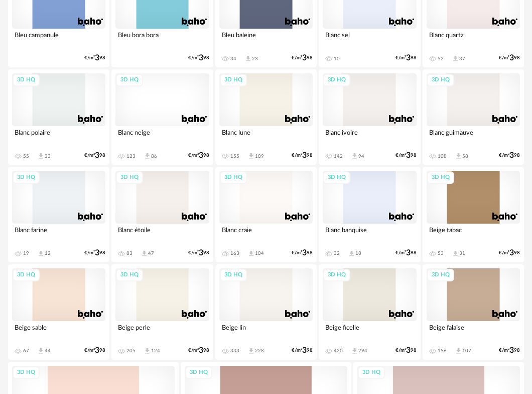  What do you see at coordinates (131, 156) in the screenshot?
I see `div: 123` at bounding box center [131, 156].